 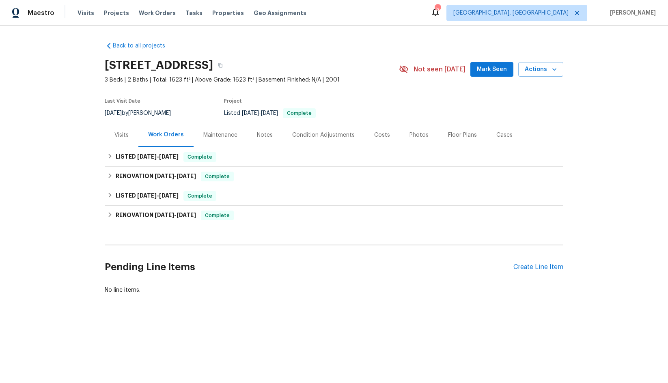 What do you see at coordinates (462, 135) in the screenshot?
I see `div: Floor Plans` at bounding box center [462, 135].